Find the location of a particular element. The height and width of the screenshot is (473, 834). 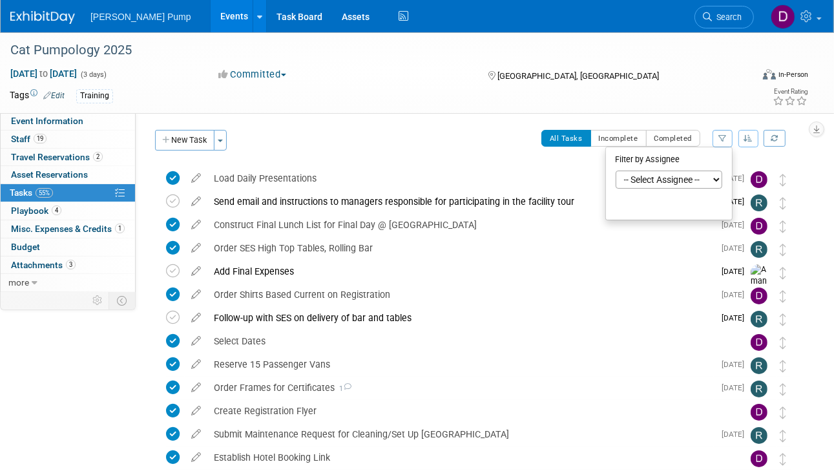

span: Travel Reservations is located at coordinates (57, 157).